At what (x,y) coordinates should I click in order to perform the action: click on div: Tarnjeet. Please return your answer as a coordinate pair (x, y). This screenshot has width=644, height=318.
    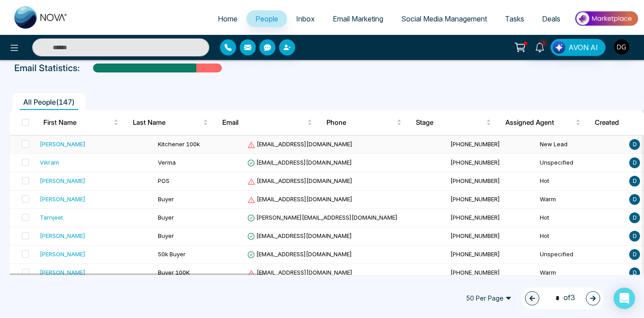
    Looking at the image, I should click on (51, 218).